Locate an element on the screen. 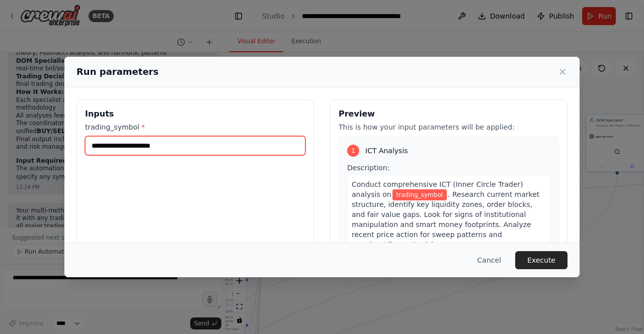 This screenshot has height=334, width=644. button: Execute is located at coordinates (542, 260).